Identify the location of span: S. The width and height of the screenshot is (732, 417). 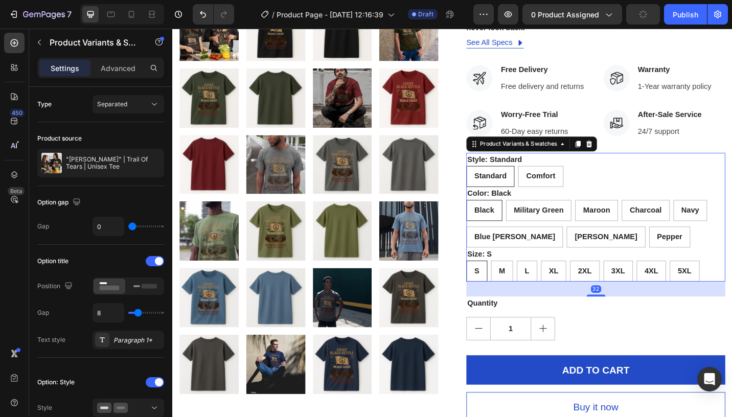
(333, 265).